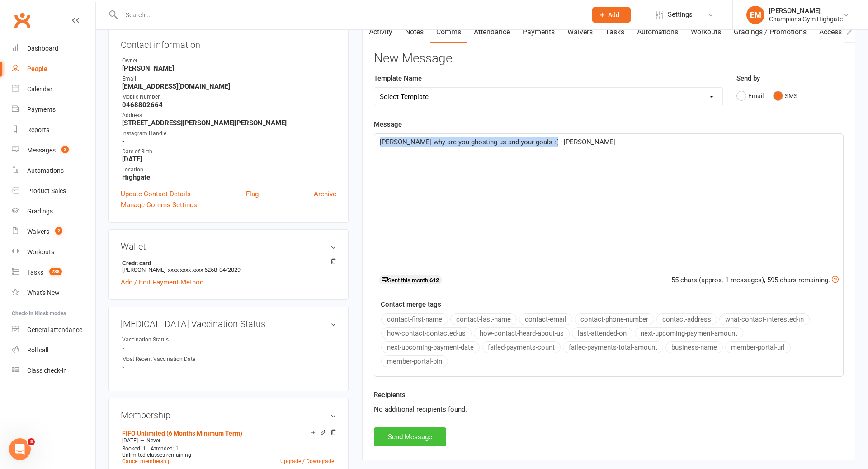 The image size is (868, 469). What do you see at coordinates (430, 347) in the screenshot?
I see `button: next-upcoming-payment-date` at bounding box center [430, 347].